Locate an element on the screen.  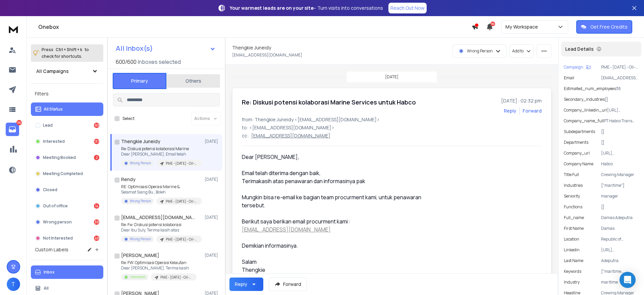
button: Meeting Completed is located at coordinates (67, 173).